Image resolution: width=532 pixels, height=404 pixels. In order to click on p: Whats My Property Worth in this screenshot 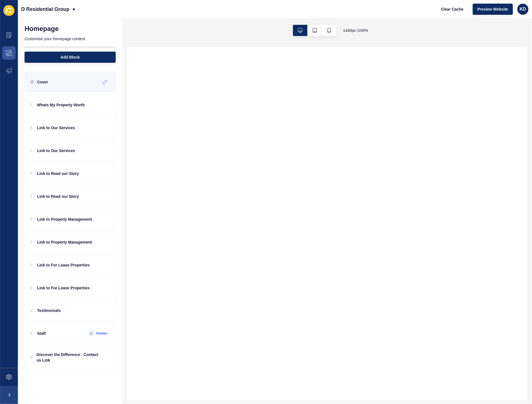, I will do `click(61, 105)`.